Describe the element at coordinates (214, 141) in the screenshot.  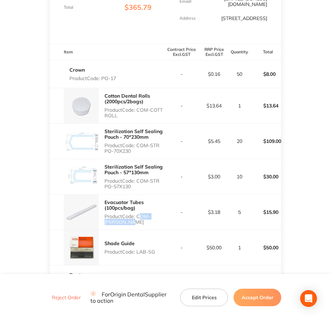
I see `p: $5.45` at that location.